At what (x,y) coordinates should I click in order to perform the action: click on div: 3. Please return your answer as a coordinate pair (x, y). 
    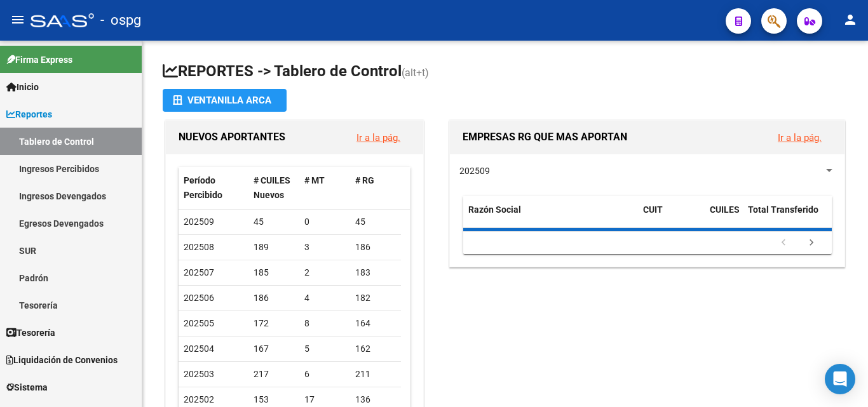
    Looking at the image, I should click on (325, 247).